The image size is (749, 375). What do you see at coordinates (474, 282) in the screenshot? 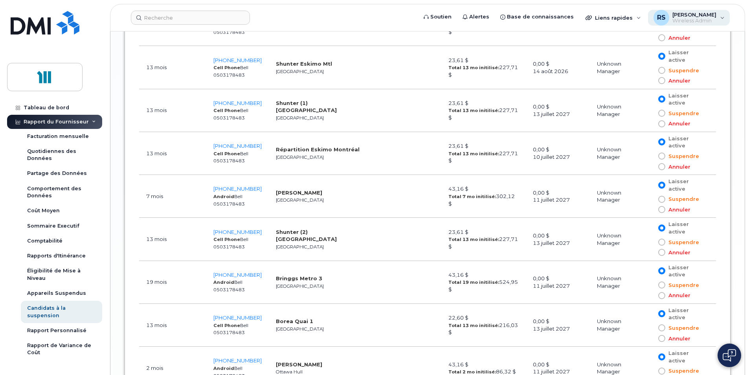
I see `strong: Total 19 mo initilisé:` at bounding box center [474, 282].